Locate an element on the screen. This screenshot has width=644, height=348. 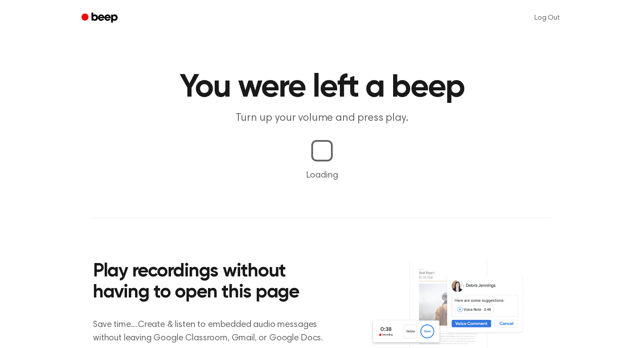
h2: Play recordings without having to open this page is located at coordinates (213, 282).